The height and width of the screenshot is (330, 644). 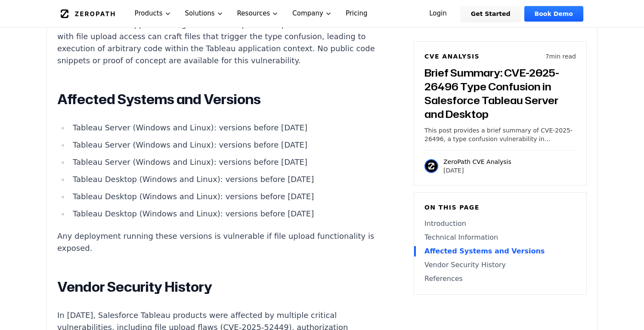 What do you see at coordinates (561, 56) in the screenshot?
I see `p: 7 min read` at bounding box center [561, 56].